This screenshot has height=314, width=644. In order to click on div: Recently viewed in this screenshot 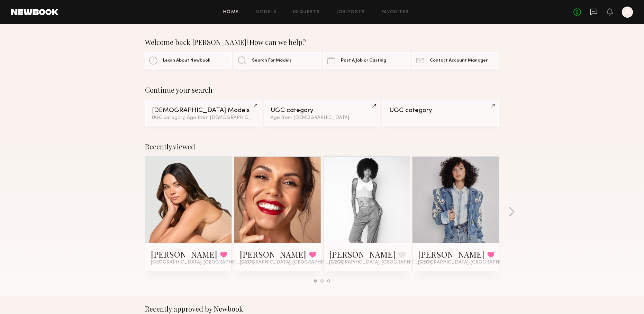, I will do `click(322, 147)`.